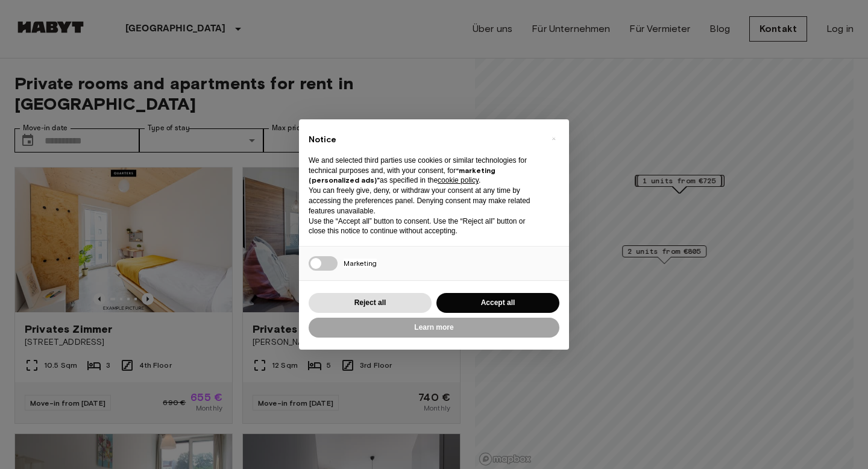  I want to click on button: Learn more, so click(434, 327).